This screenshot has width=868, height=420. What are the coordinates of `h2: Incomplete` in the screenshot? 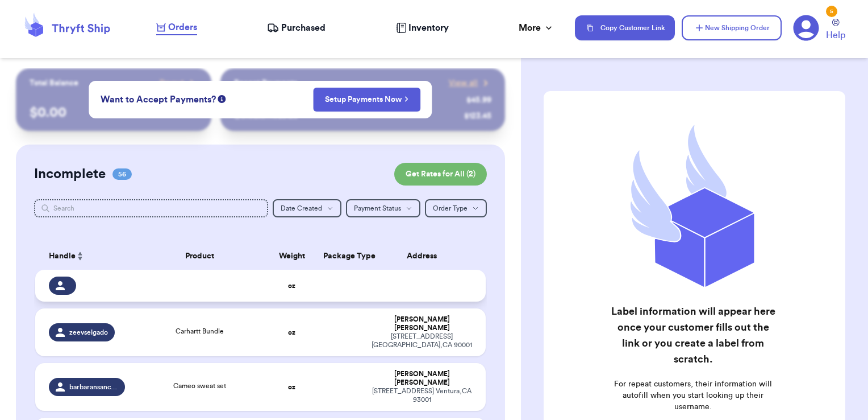 It's located at (70, 174).